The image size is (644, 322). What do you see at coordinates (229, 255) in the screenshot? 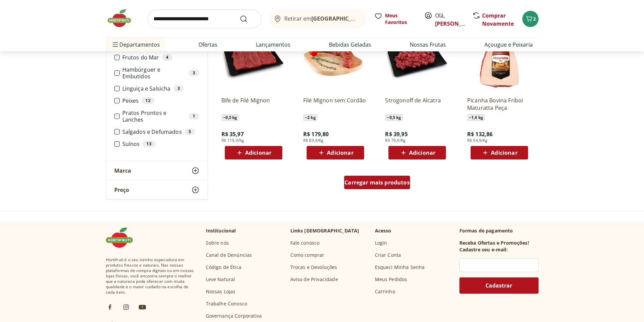
I see `a: Canal de Denúncias` at bounding box center [229, 255].